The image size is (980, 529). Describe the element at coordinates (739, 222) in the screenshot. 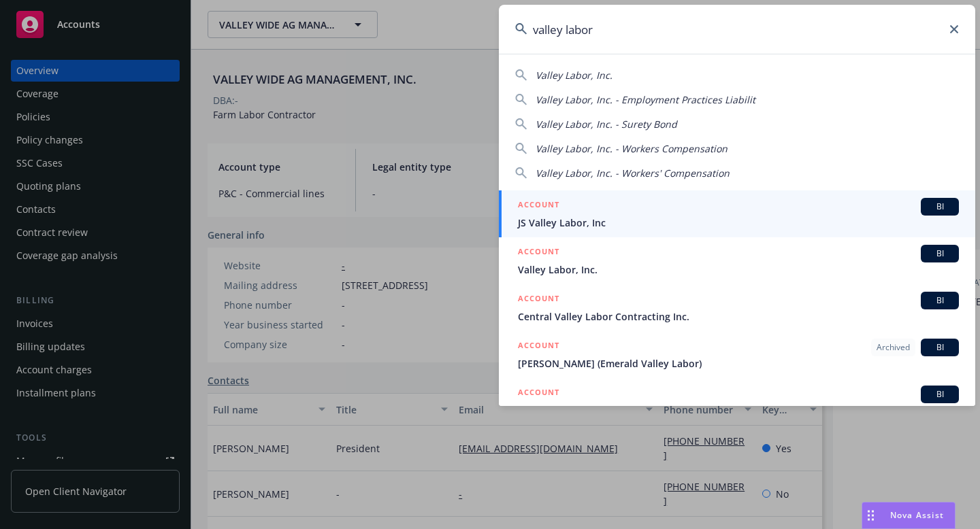

I see `span: JS Valley Labor, Inc` at that location.